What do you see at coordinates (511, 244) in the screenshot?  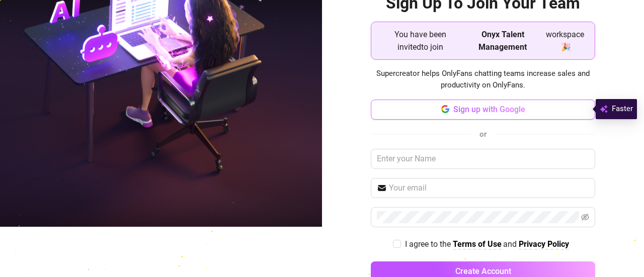 I see `span: and` at bounding box center [511, 244].